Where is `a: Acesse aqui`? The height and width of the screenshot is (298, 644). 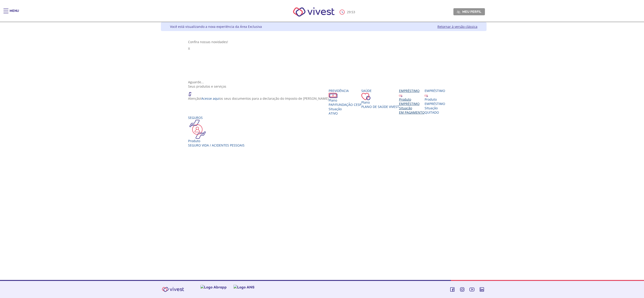 a: Acesse aqui is located at coordinates (210, 99).